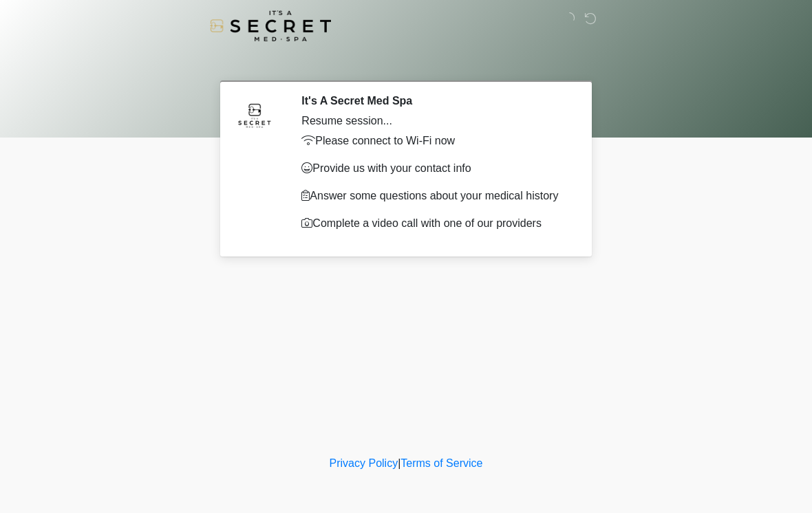 The width and height of the screenshot is (812, 513). Describe the element at coordinates (434, 196) in the screenshot. I see `p: Answer some questions about your medical history` at that location.